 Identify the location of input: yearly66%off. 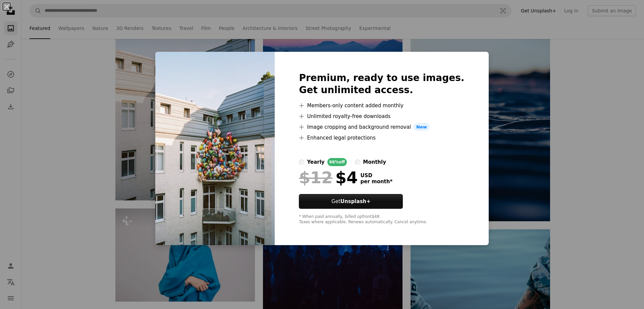
(302, 162).